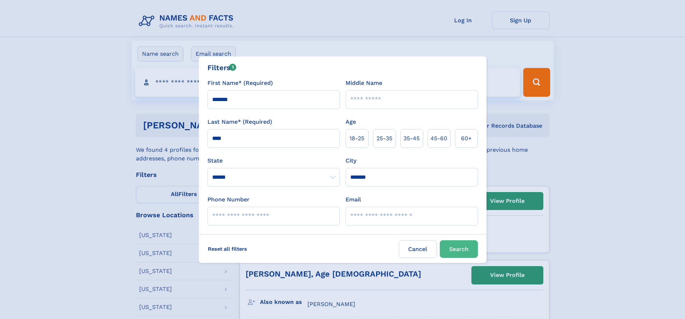  What do you see at coordinates (459, 249) in the screenshot?
I see `button: Search` at bounding box center [459, 249].